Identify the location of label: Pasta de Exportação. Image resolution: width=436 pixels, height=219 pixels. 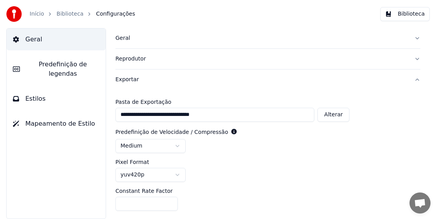
(232, 102).